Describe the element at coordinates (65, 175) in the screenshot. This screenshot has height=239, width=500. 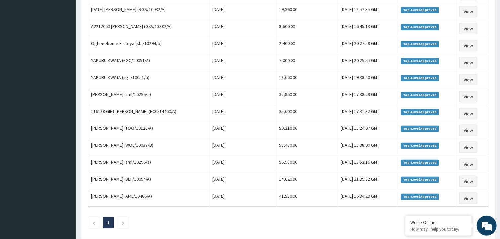
I see `textarea: Type your message and hit 'Enter'` at that location.